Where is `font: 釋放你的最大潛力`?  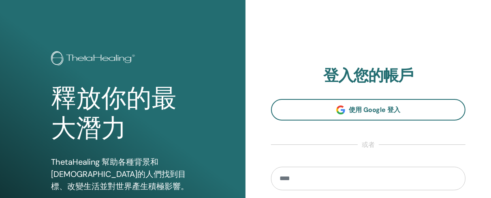 font: 釋放你的最大潛力 is located at coordinates (114, 113).